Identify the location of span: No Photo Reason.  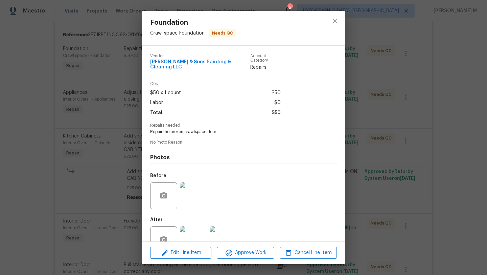
(244, 142).